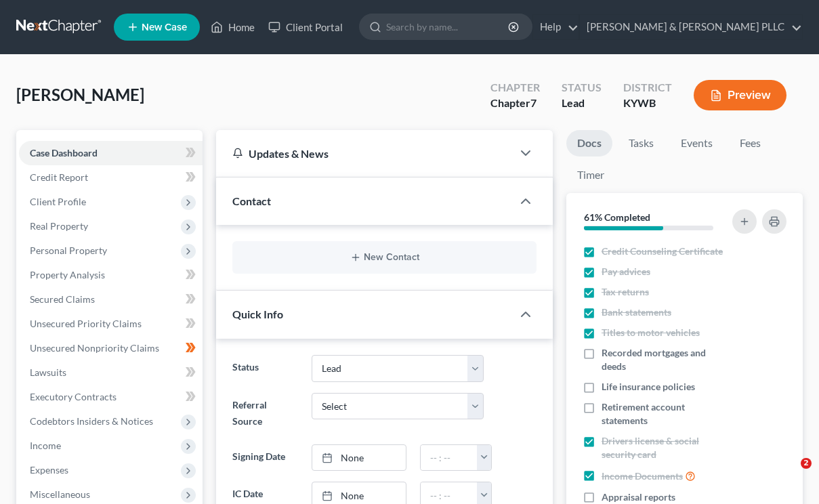  I want to click on strong: 61% Completed, so click(617, 217).